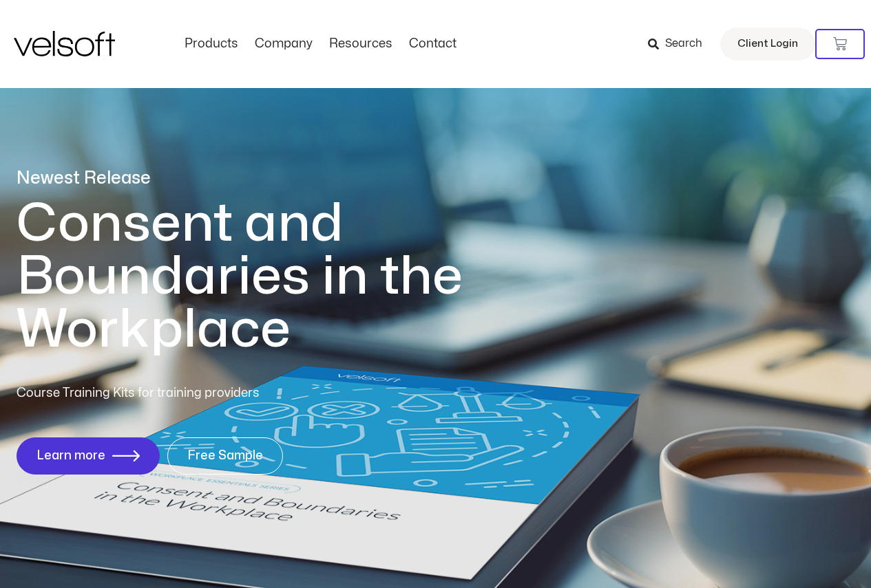 This screenshot has width=871, height=588. Describe the element at coordinates (268, 277) in the screenshot. I see `h1: Consent and Boundaries in the Workplace` at that location.